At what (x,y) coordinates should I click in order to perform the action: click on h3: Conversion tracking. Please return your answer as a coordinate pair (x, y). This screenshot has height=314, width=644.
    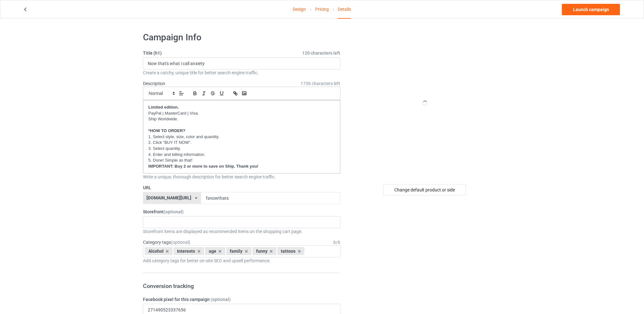
    Looking at the image, I should click on (242, 286).